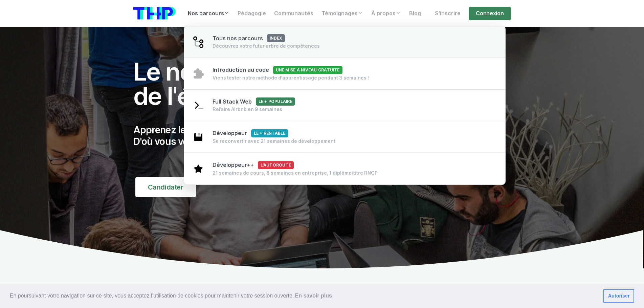  I want to click on a: S'inscrire, so click(448, 13).